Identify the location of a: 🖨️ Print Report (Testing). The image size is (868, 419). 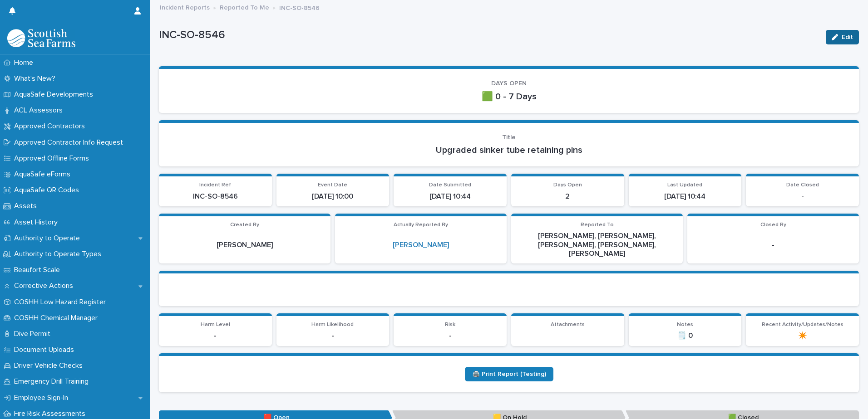
(509, 374).